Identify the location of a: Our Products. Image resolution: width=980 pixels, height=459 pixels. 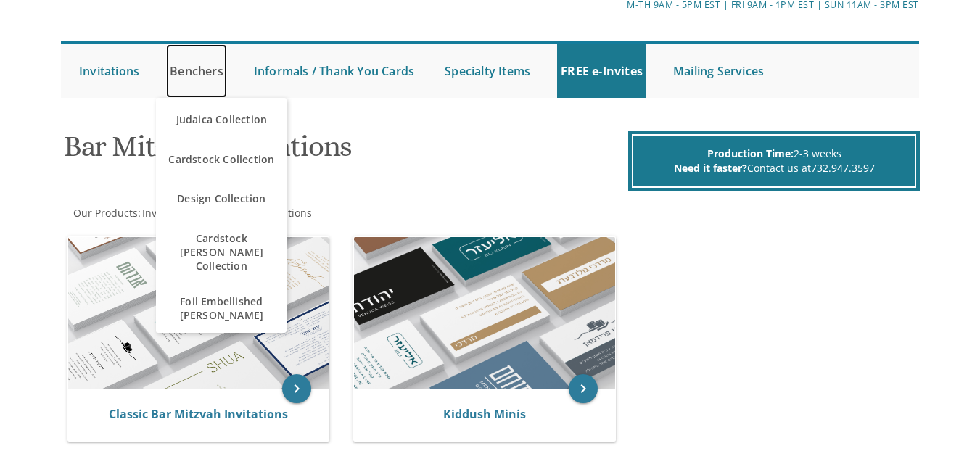
(104, 213).